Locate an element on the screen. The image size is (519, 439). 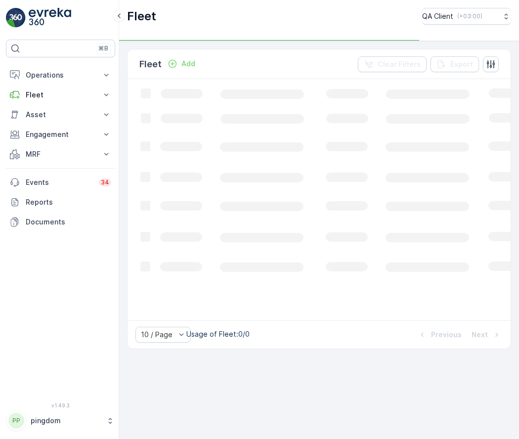
p: Operations is located at coordinates (60, 75).